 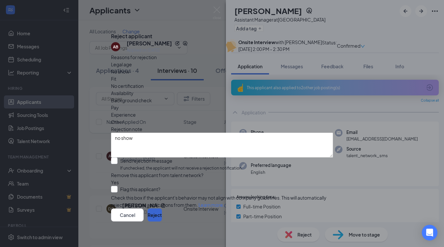 I want to click on a: Learn more., so click(x=211, y=205).